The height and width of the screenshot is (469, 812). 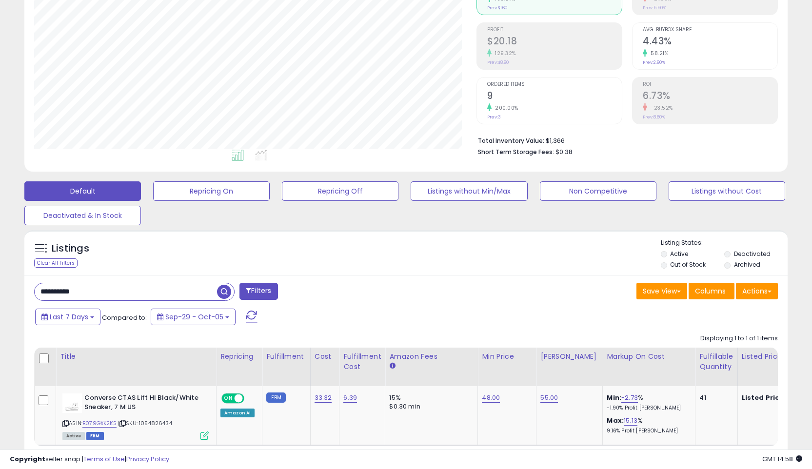 I want to click on label: Active, so click(x=679, y=254).